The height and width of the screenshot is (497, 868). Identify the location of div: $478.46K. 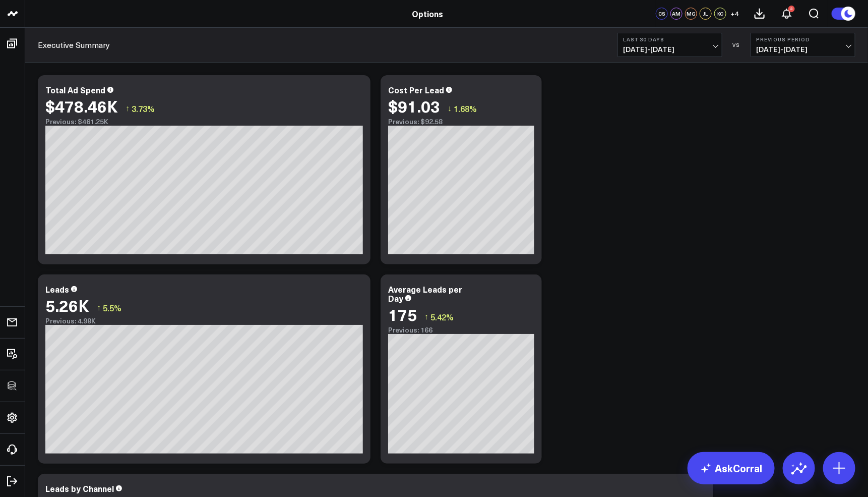
(82, 106).